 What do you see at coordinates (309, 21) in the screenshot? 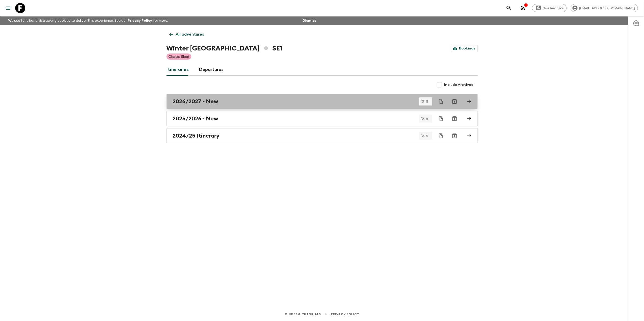
I see `button: Dismiss` at bounding box center [309, 21].